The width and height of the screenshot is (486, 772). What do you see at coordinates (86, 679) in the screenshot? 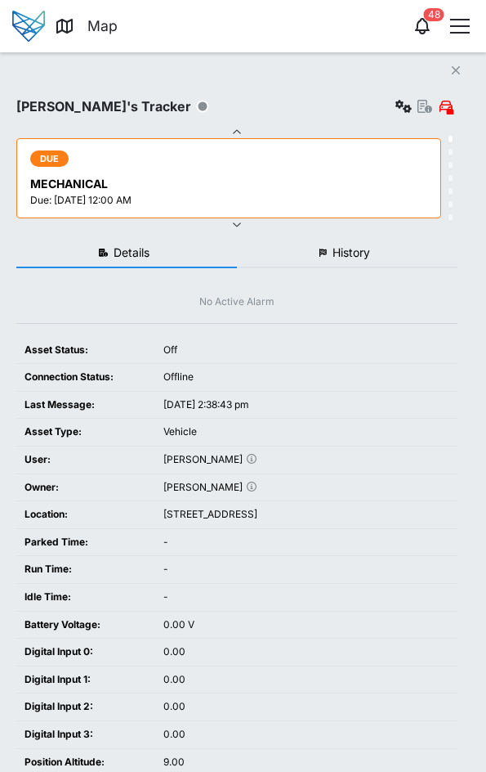
I see `div: Digital Input 1:` at bounding box center [86, 679].